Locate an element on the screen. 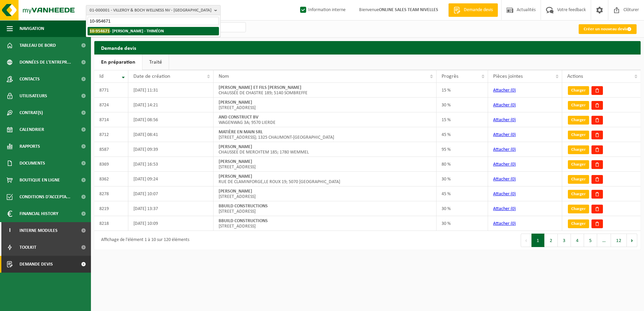 The image size is (644, 311). span: Progrès is located at coordinates (450, 77).